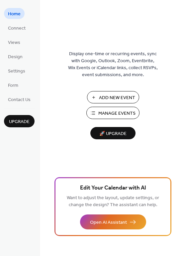 Image resolution: width=186 pixels, height=256 pixels. I want to click on a: Connect, so click(17, 28).